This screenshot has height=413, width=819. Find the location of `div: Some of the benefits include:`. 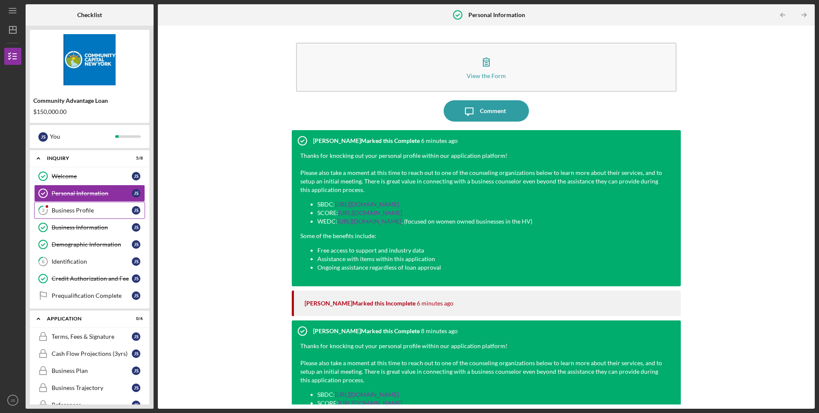

div: Some of the benefits include: is located at coordinates (482, 236).